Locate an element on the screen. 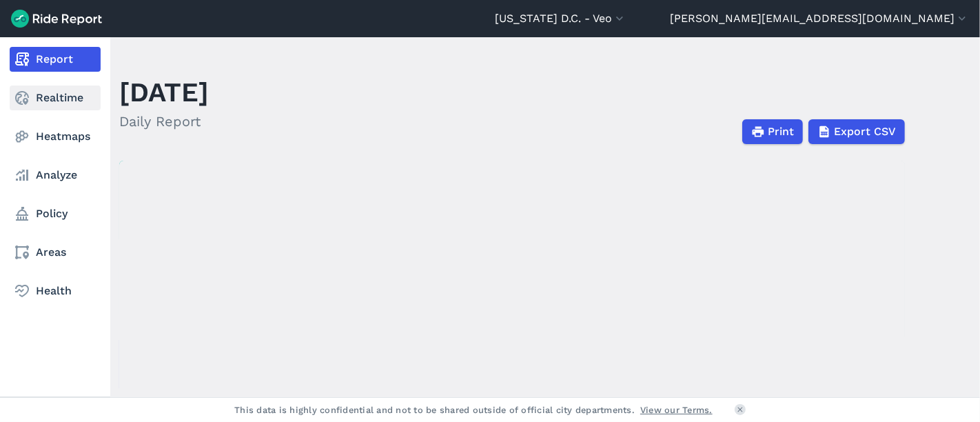  a: Report is located at coordinates (55, 59).